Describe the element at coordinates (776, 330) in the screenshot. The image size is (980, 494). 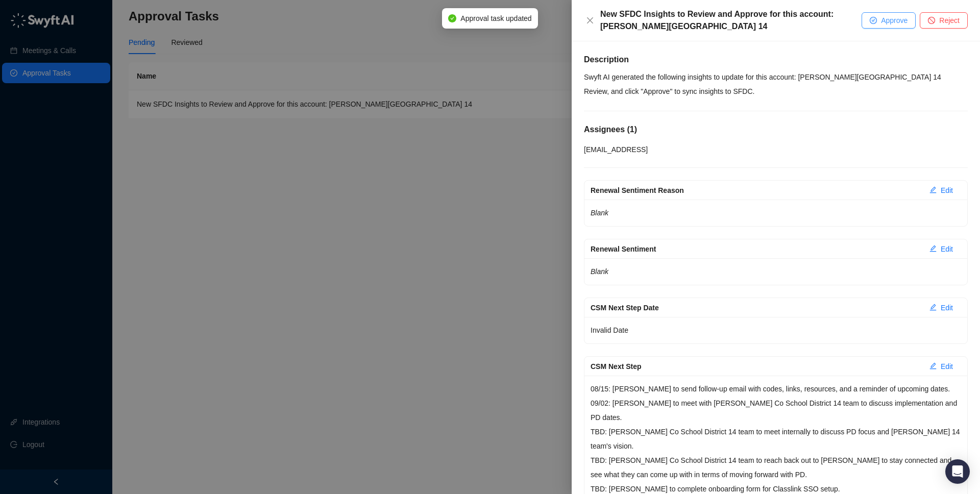
I see `p: Invalid Date` at that location.